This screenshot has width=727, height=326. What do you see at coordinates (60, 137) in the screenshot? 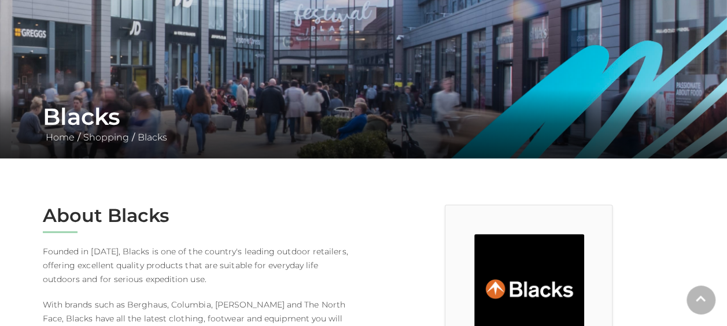
I see `a: Home` at bounding box center [60, 137].